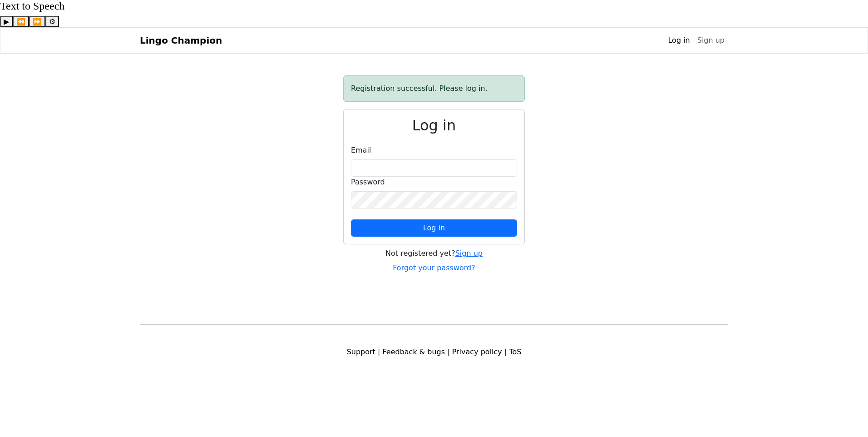  Describe the element at coordinates (434, 254) in the screenshot. I see `div: Not registered yet?` at that location.